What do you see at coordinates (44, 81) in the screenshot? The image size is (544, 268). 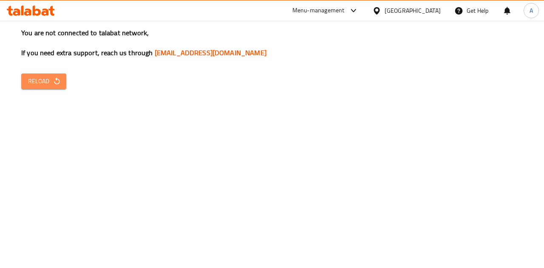 I see `button: Reload` at bounding box center [44, 81].